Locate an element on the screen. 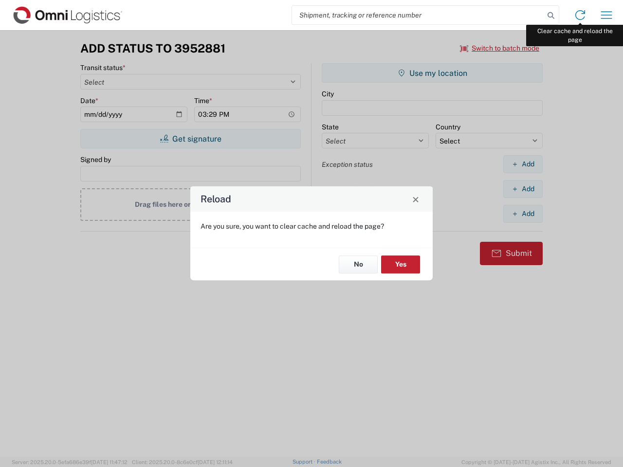  h4: Reload is located at coordinates (216, 199).